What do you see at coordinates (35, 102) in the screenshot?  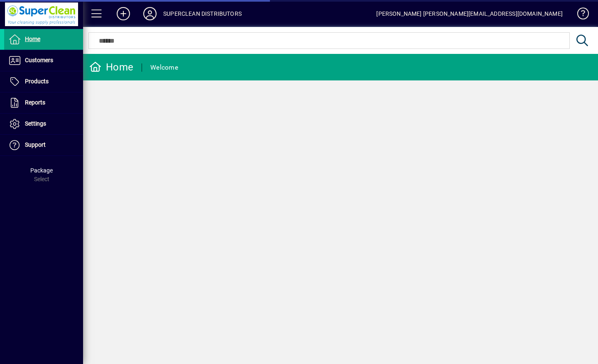 I see `span: Reports` at bounding box center [35, 102].